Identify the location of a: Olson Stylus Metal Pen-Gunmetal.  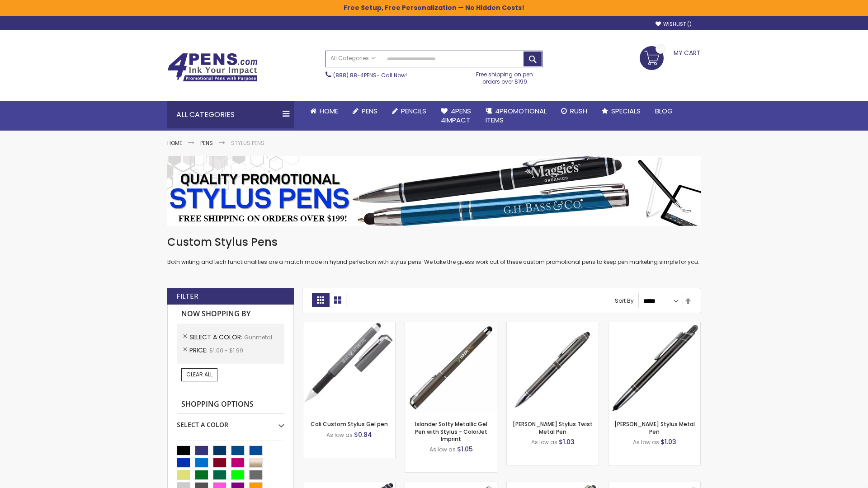
(654, 325).